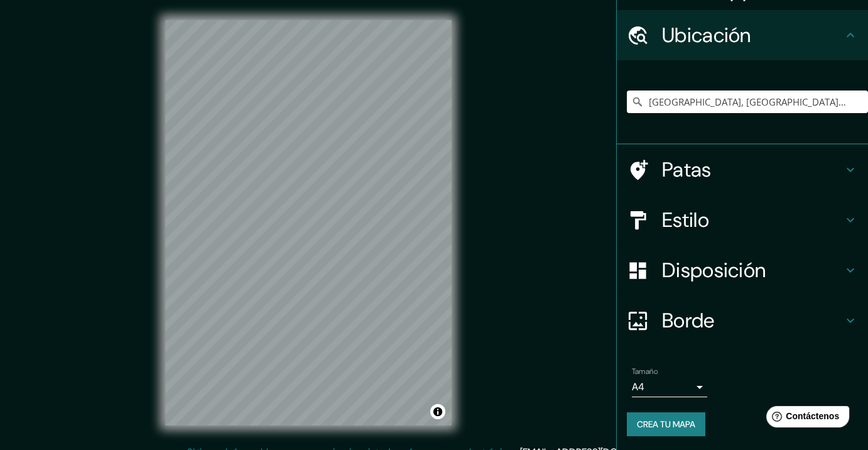 The height and width of the screenshot is (450, 868). What do you see at coordinates (686, 170) in the screenshot?
I see `font: Patas` at bounding box center [686, 170].